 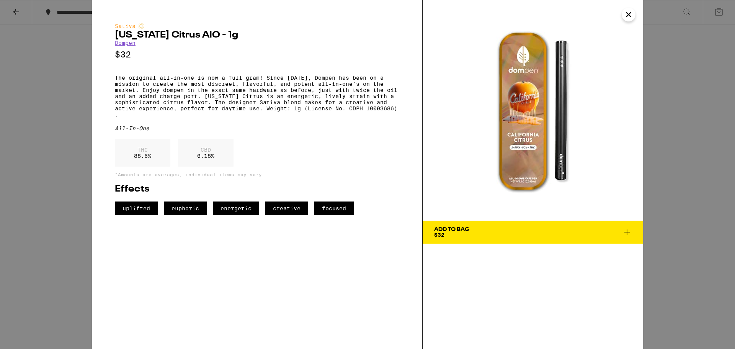 What do you see at coordinates (125, 43) in the screenshot?
I see `a: Dompen` at bounding box center [125, 43].